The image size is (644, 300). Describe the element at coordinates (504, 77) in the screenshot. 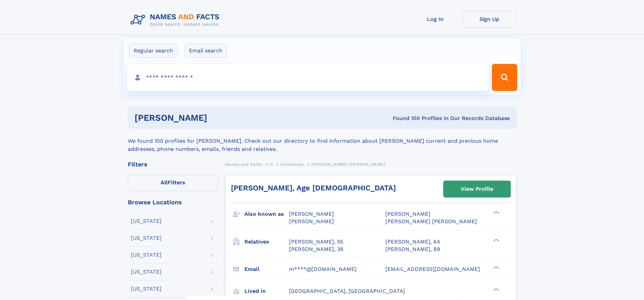

I see `button: Search Button` at that location.